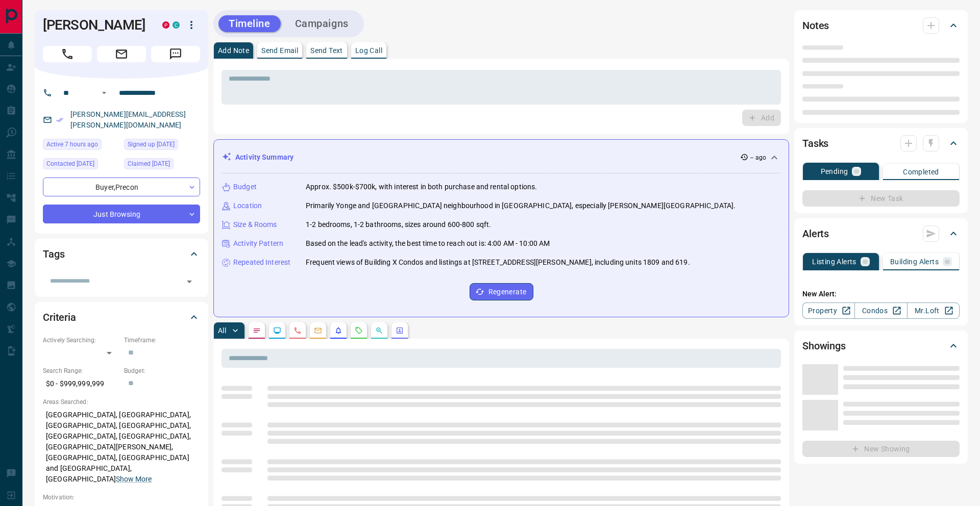 Image resolution: width=980 pixels, height=506 pixels. Describe the element at coordinates (255, 225) in the screenshot. I see `p: Size & Rooms` at that location.